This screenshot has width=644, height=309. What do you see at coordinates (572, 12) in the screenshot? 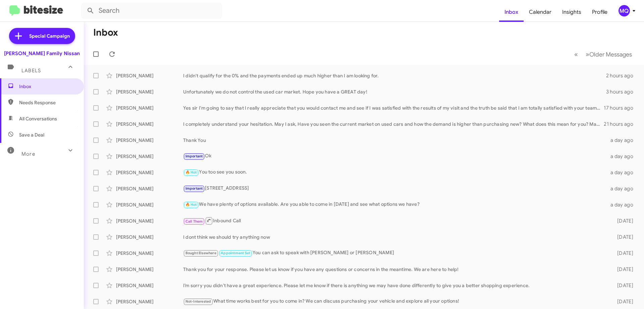
I see `a: Insights` at bounding box center [572, 12].